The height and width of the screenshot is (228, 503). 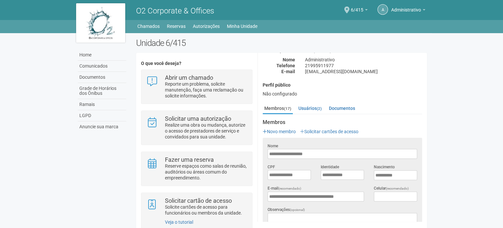 I want to click on strong: Abrir um chamado, so click(x=189, y=77).